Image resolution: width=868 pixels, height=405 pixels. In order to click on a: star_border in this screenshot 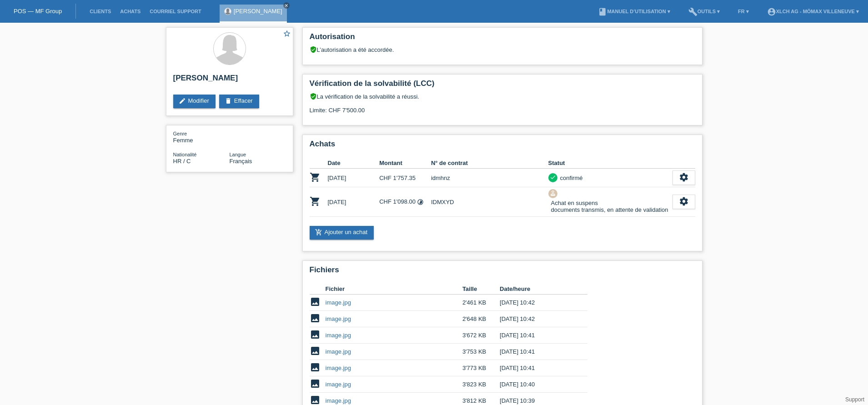, I will do `click(287, 34)`.